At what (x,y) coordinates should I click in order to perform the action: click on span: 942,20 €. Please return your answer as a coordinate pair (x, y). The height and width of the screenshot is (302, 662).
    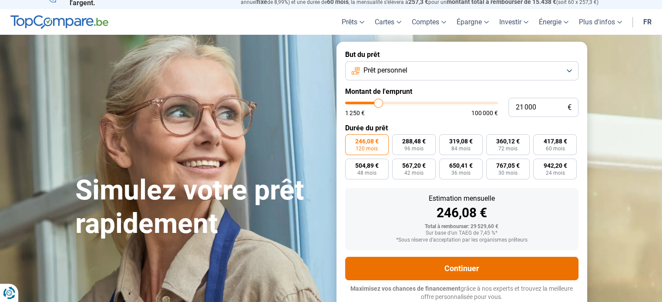
    Looking at the image, I should click on (555, 166).